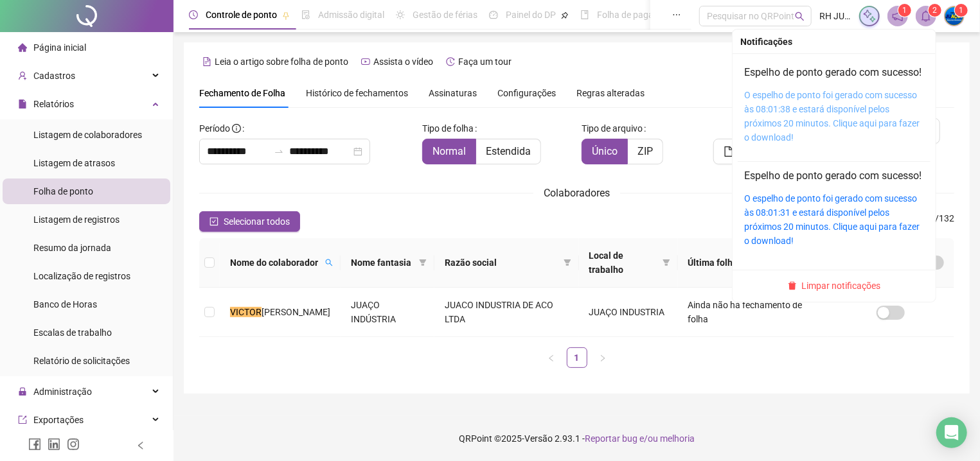  What do you see at coordinates (445, 15) in the screenshot?
I see `span: Gestão de férias` at bounding box center [445, 15].